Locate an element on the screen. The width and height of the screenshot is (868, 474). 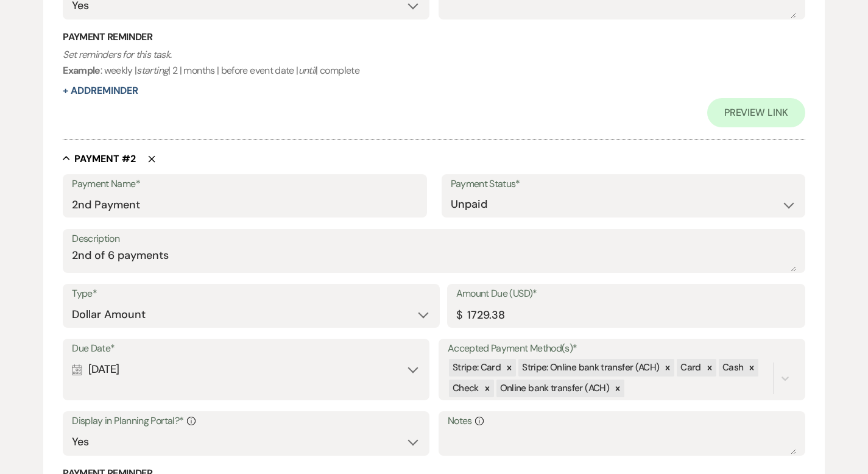
i: Set reminders for this task. is located at coordinates (117, 54).